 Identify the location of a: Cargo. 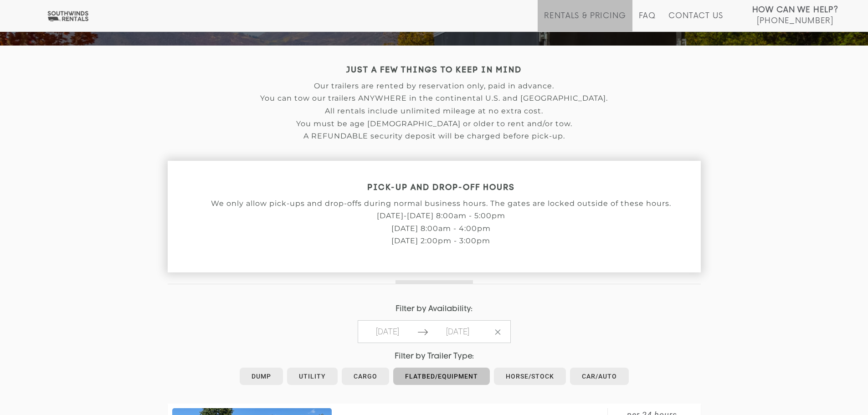
(366, 376).